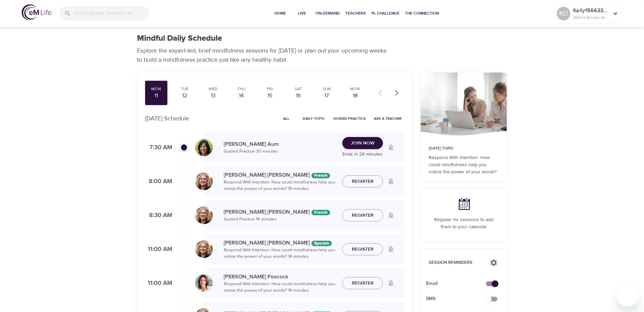 Image resolution: width=644 pixels, height=312 pixels. What do you see at coordinates (349, 118) in the screenshot?
I see `button: Guided Practice` at bounding box center [349, 118].